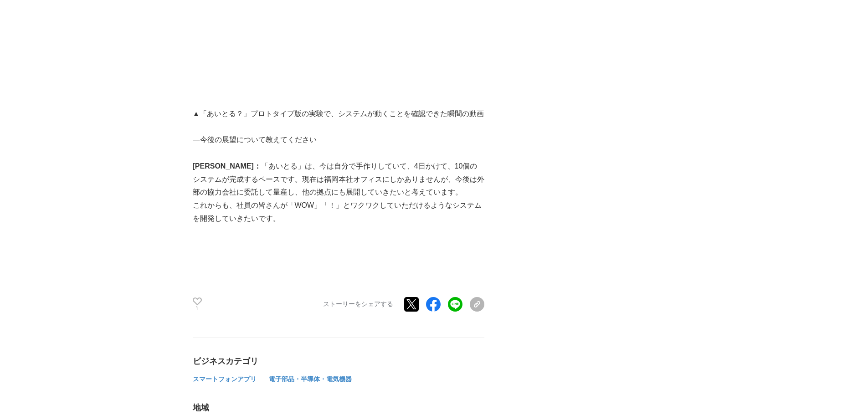 The height and width of the screenshot is (415, 868). I want to click on p: これからも、社員の皆さんが「WOW」「！」とワクワクしていただけるようなシステムを開発していきたいです。, so click(339, 212).